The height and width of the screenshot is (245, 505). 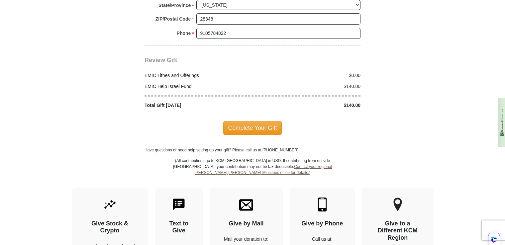 I want to click on h4: Give to a Different KCM Region, so click(x=398, y=231).